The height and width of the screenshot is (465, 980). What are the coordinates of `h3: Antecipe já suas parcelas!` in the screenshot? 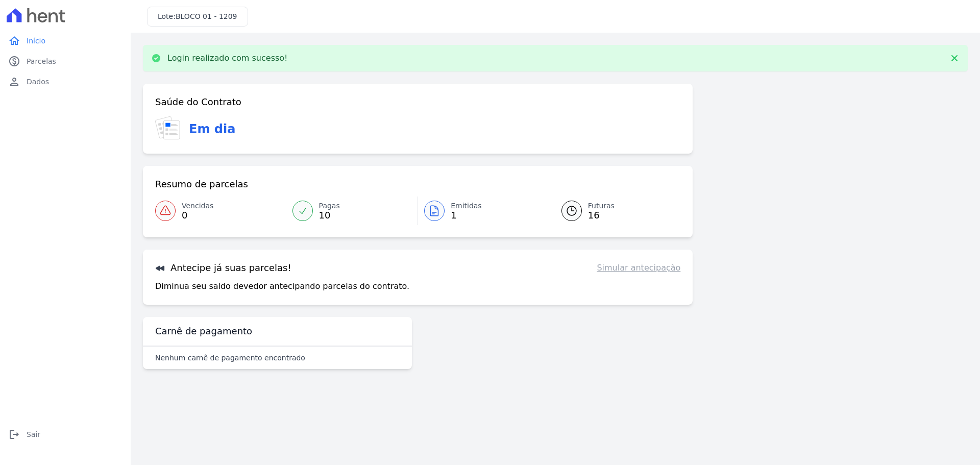 It's located at (223, 269).